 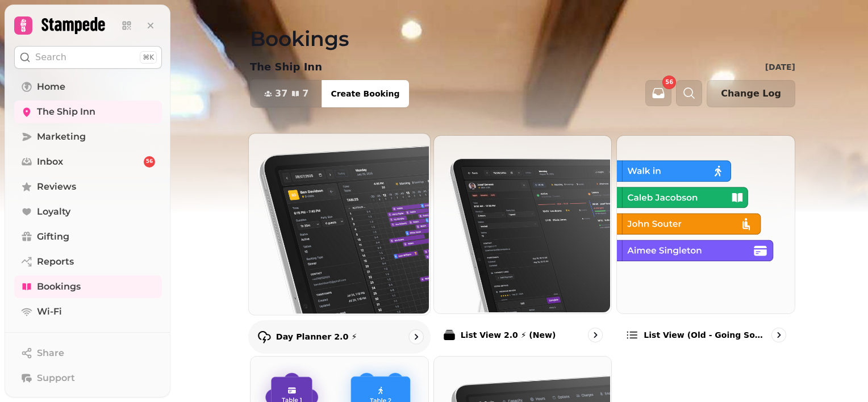 I want to click on span: Change Log, so click(x=751, y=93).